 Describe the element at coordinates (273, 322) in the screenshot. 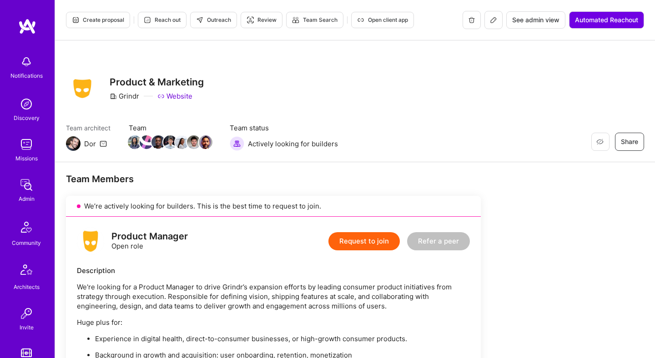

I see `p: Huge plus for:` at that location.